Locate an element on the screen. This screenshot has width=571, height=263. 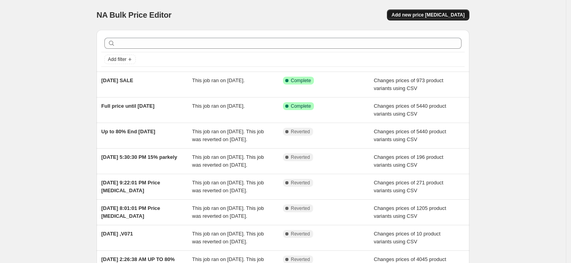
span: Changes prices of 10 product variants using CSV is located at coordinates (408, 237).